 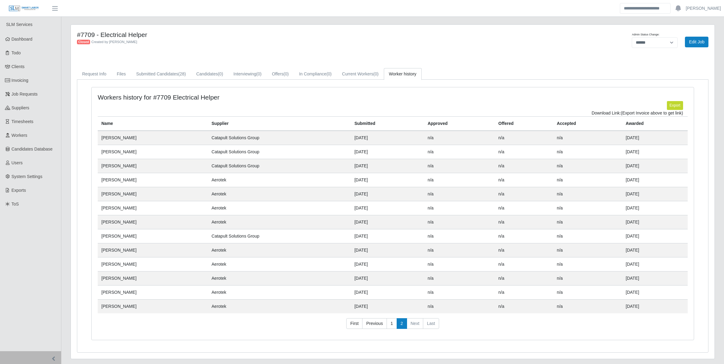 I want to click on th: Offered, so click(x=524, y=123).